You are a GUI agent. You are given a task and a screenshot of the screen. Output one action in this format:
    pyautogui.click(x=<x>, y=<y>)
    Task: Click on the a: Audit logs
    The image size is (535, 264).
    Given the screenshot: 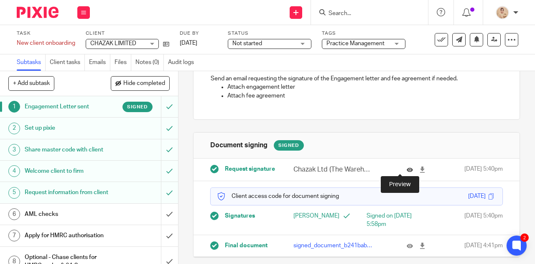 What is the action you would take?
    pyautogui.click(x=183, y=62)
    